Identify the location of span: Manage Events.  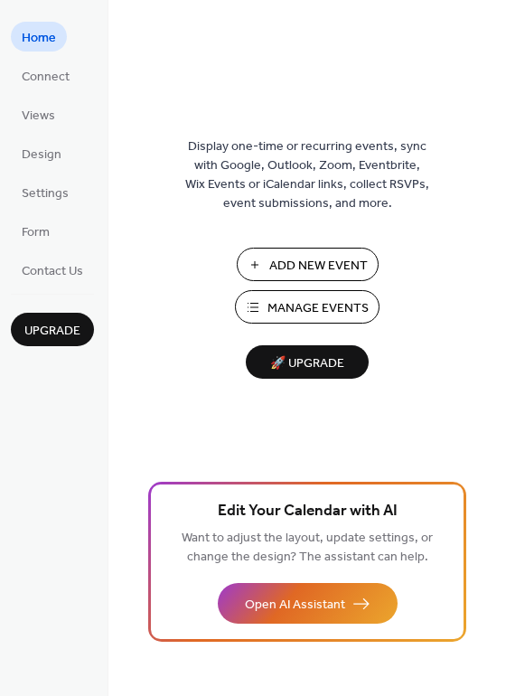
(318, 308).